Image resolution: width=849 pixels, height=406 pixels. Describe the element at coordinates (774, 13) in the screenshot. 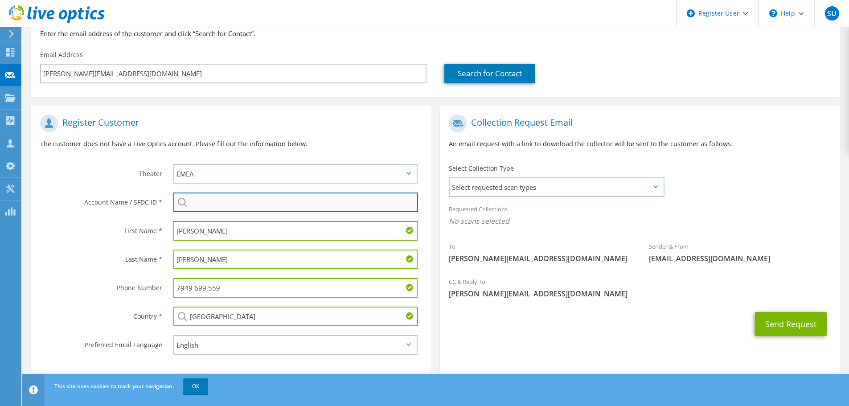

I see `svg: \n` at that location.